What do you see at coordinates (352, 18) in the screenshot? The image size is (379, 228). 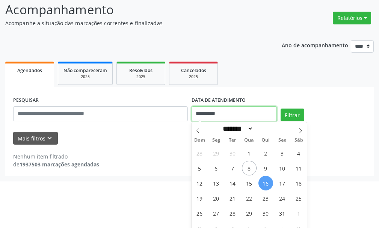 I see `button: Relatórios` at bounding box center [352, 18].